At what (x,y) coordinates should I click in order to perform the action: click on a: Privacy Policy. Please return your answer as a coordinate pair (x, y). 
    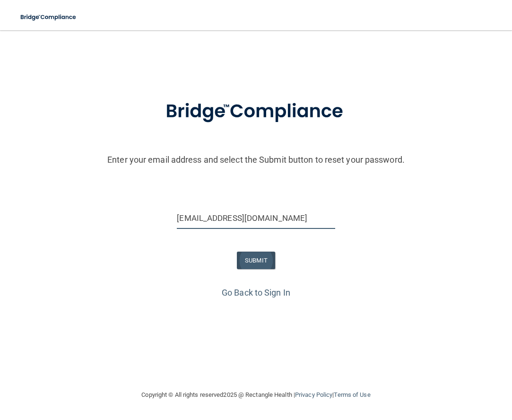
    Looking at the image, I should click on (314, 394).